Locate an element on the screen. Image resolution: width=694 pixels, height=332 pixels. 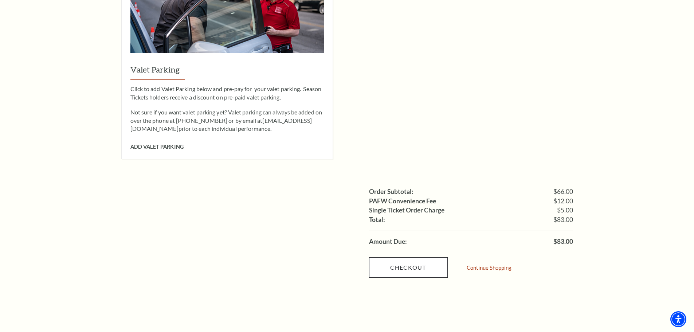
span: Add Valet Parking is located at coordinates (157, 146).